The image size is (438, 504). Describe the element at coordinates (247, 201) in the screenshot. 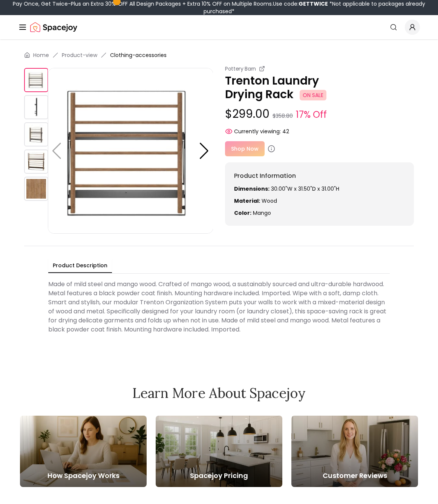

I see `strong: Material:` at that location.